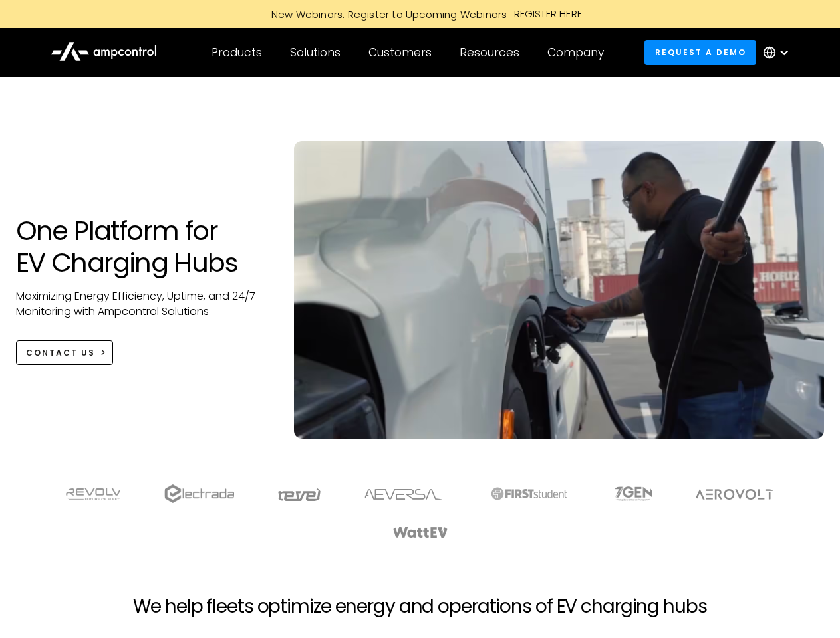  Describe the element at coordinates (575, 52) in the screenshot. I see `div: Company` at that location.